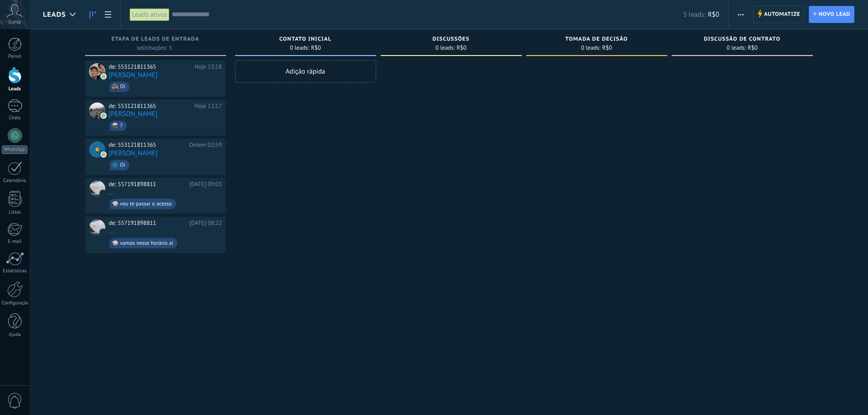  What do you see at coordinates (742, 40) in the screenshot?
I see `div: Discussão de contrato` at bounding box center [742, 40].